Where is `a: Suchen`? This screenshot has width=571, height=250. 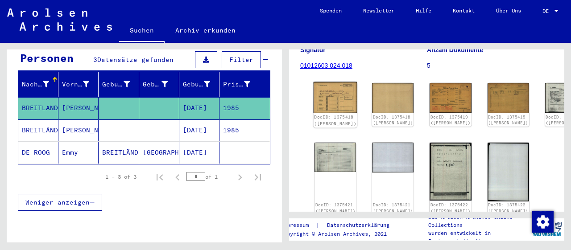 a: Suchen is located at coordinates (142, 31).